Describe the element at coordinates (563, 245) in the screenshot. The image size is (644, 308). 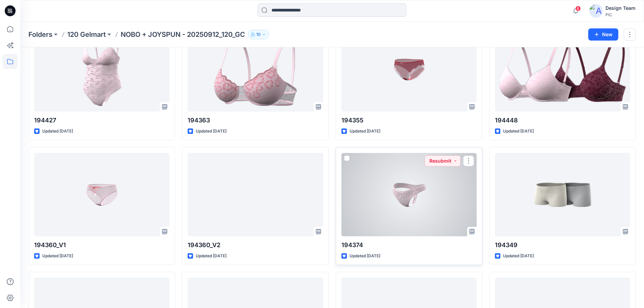
I see `p: 194349` at that location.